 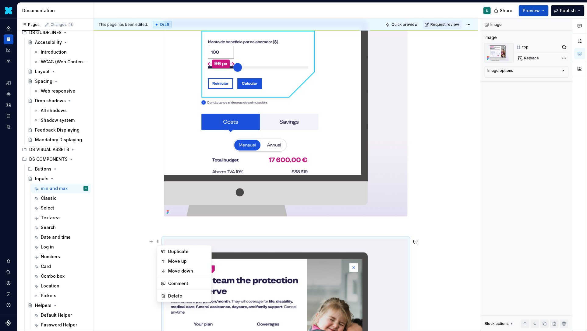 I want to click on div: Move down, so click(x=188, y=271).